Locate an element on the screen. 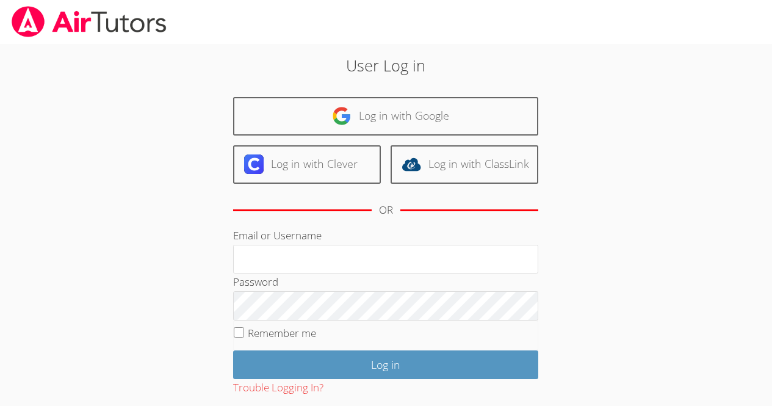  img: clever-logo-6eab21bc6e7a338710f1a6ff85c0baf02591cd810cc4098c63d3a4b26e2feb20.svg is located at coordinates (254, 164).